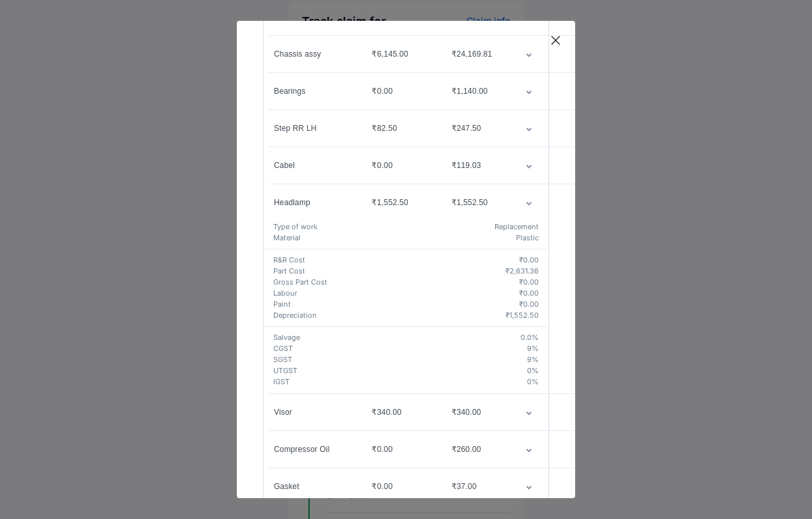 Image resolution: width=812 pixels, height=519 pixels. I want to click on h5: IGST, so click(400, 382).